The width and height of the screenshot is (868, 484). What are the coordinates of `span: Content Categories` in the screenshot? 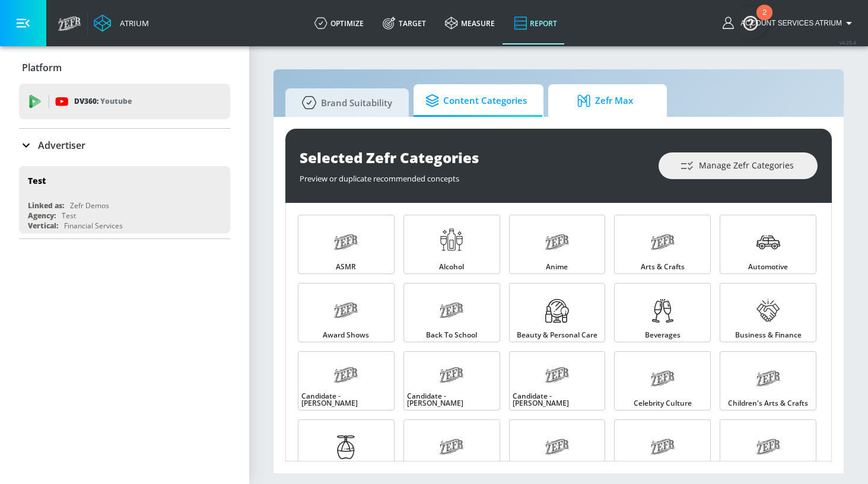 It's located at (475, 101).